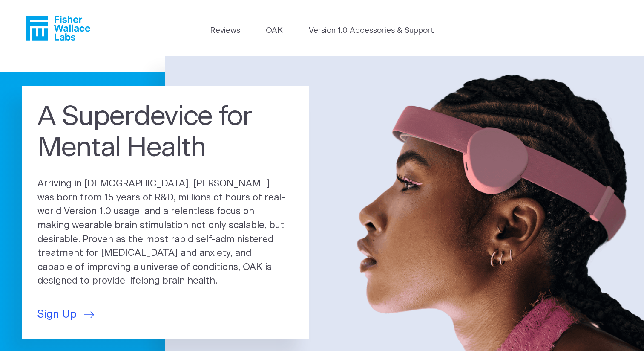  What do you see at coordinates (165, 133) in the screenshot?
I see `h1: A Superdevice for Mental Health` at bounding box center [165, 133].